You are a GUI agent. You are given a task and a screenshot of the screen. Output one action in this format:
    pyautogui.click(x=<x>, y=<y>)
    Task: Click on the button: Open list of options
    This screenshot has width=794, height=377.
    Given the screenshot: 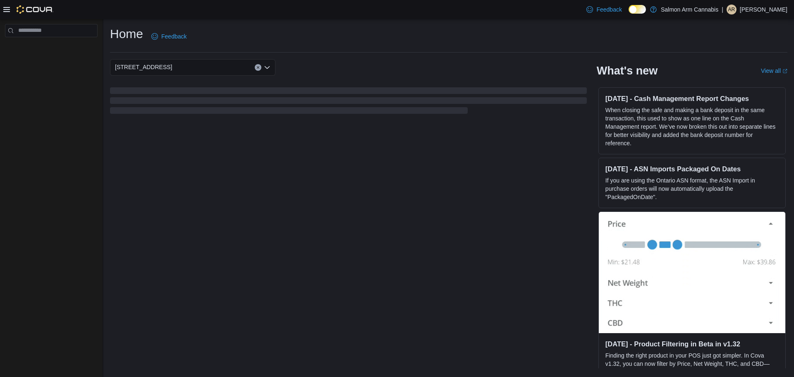 What is the action you would take?
    pyautogui.click(x=267, y=67)
    